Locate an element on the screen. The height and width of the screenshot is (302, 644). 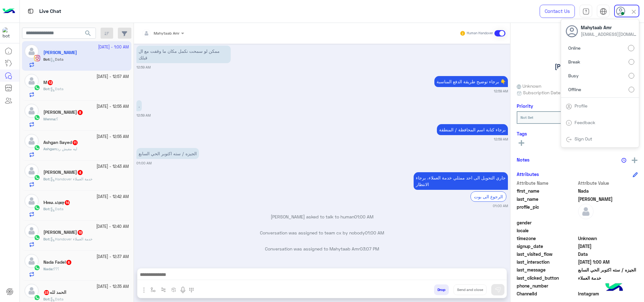
img: Trigger scenario is located at coordinates (163, 290).